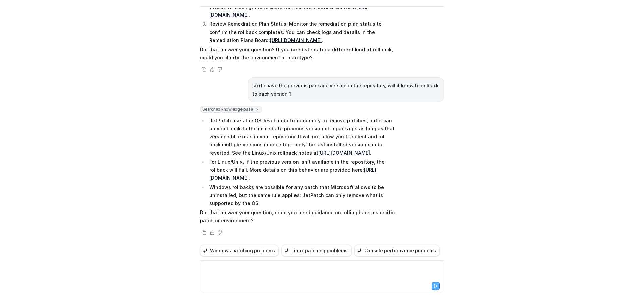 The width and height of the screenshot is (644, 301). What do you see at coordinates (303, 196) in the screenshot?
I see `p: Windows rollbacks are possible for any patch that Microsoft allows to be uninstalled, but the sam...` at bounding box center [303, 196].